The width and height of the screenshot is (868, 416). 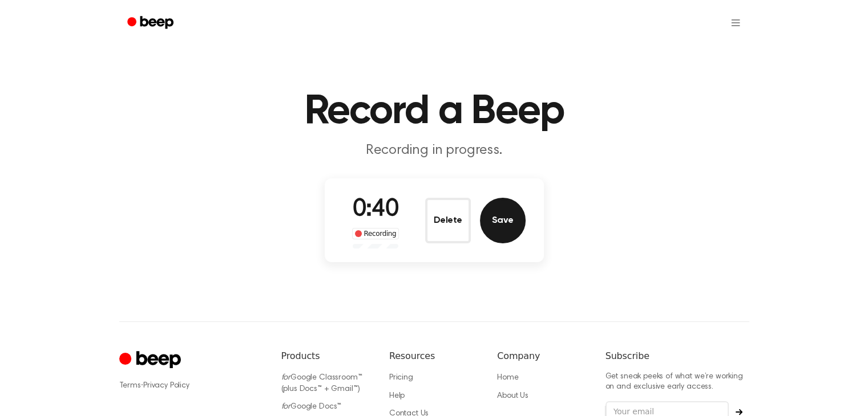 What do you see at coordinates (434, 357) in the screenshot?
I see `h6: Resources` at bounding box center [434, 357].